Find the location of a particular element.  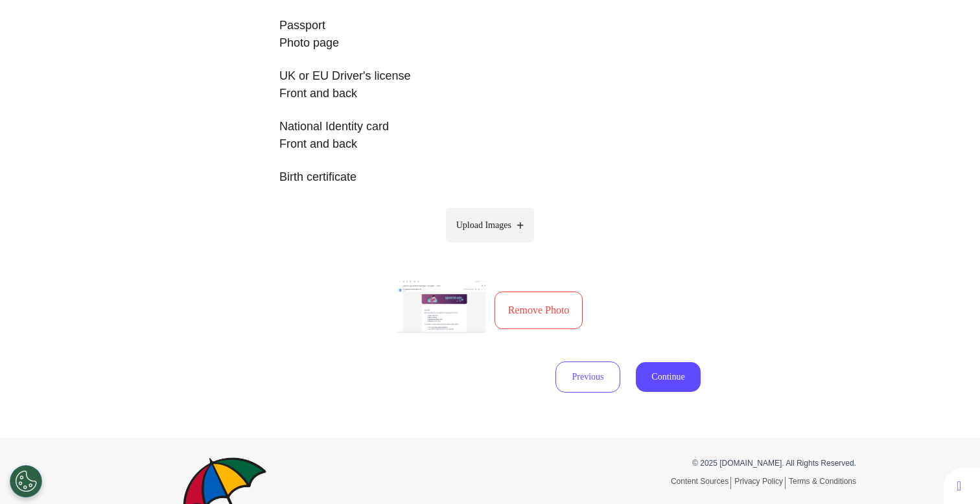

span: Upload Images is located at coordinates (484, 225).